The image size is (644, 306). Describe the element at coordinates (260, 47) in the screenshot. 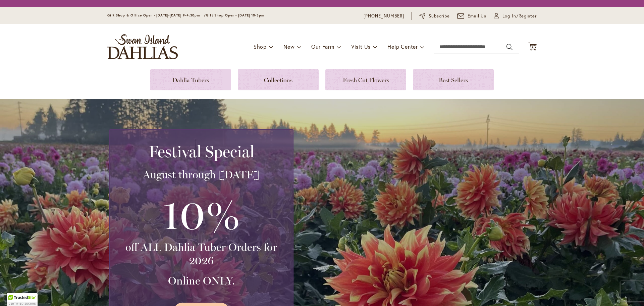

I see `span: Shop` at that location.